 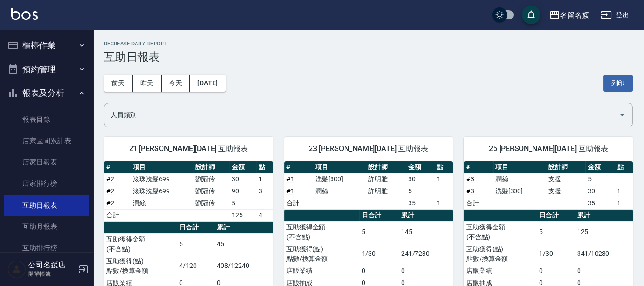 What do you see at coordinates (339, 179) in the screenshot?
I see `td: 洗髮[300]` at bounding box center [339, 179].